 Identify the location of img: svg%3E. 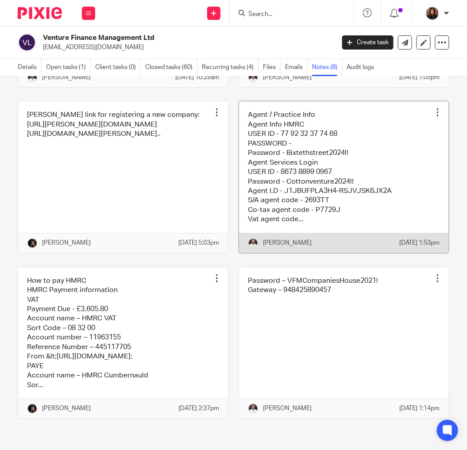
(27, 42).